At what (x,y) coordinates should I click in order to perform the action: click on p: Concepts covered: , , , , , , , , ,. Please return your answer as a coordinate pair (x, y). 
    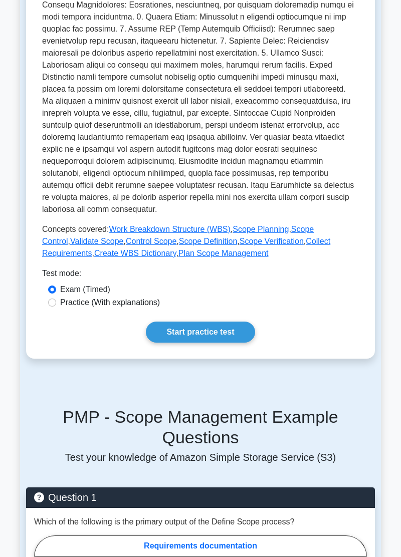
    Looking at the image, I should click on (200, 241).